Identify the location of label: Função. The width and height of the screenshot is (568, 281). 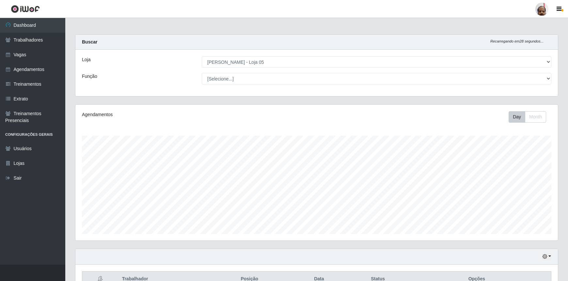
(90, 76).